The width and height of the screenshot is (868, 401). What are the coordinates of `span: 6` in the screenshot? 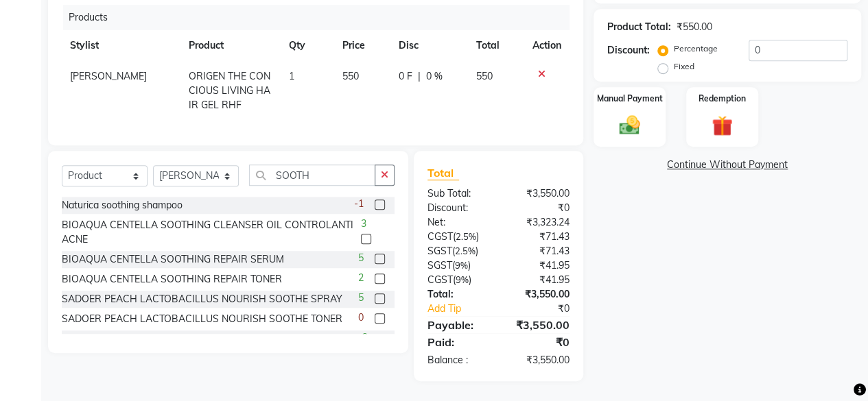 It's located at (364, 338).